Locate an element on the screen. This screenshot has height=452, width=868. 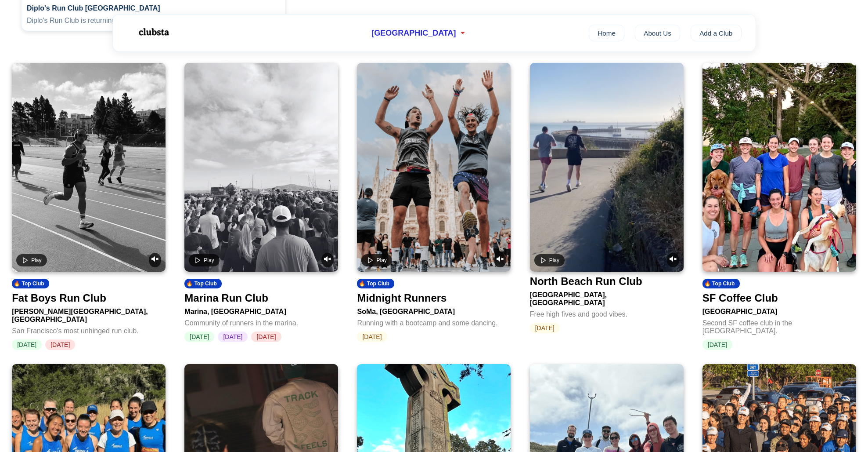
div: Running with a bootcamp and some dancing. is located at coordinates (434, 321).